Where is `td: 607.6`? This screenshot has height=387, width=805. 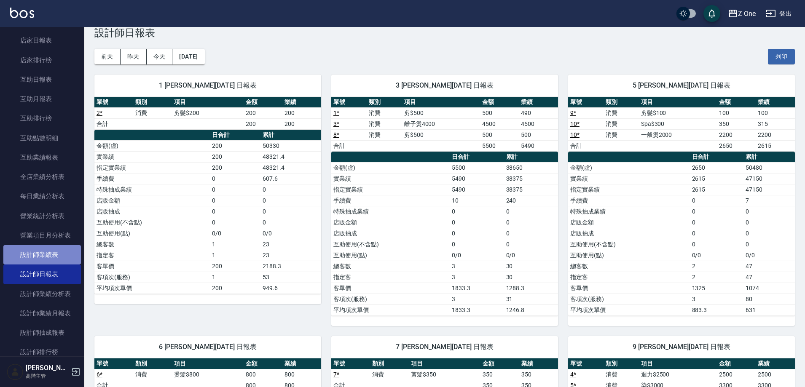 td: 607.6 is located at coordinates (291, 179).